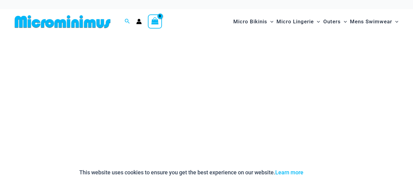 The image size is (413, 186). What do you see at coordinates (127, 21) in the screenshot?
I see `a: Search icon link` at bounding box center [127, 21].